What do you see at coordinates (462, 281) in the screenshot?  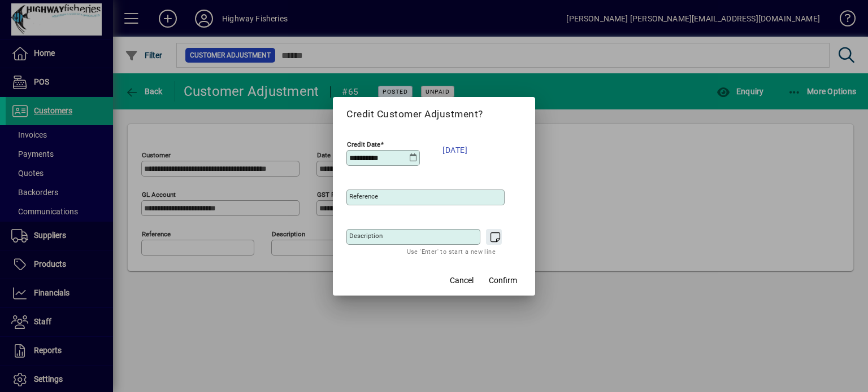 I see `span: Cancel` at bounding box center [462, 281].